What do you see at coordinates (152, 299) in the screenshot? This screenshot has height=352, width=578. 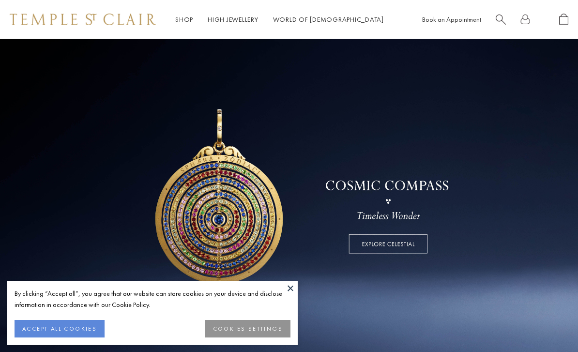 I see `div: By clicking “Accept all”, you agree that our website can store cookies on your device and disclos...` at bounding box center [152, 299].